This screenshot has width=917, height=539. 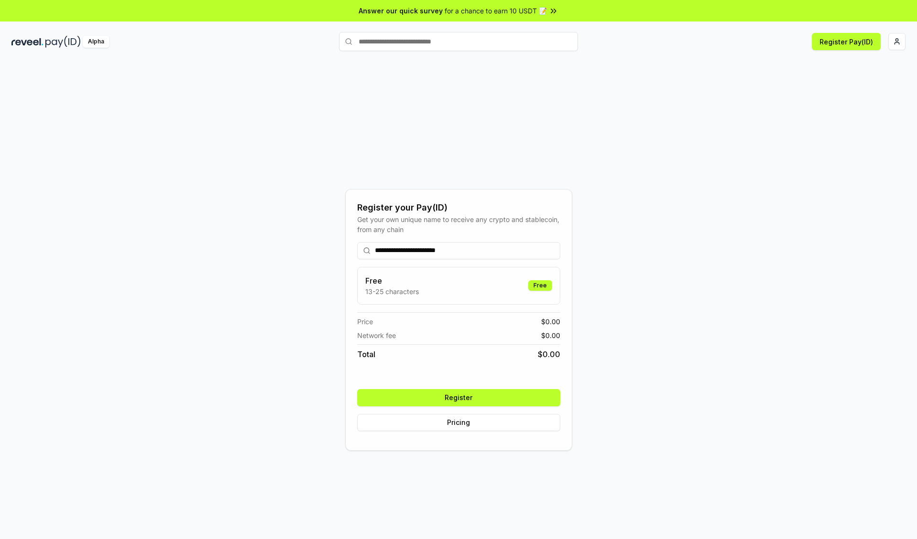 I want to click on p: 13-25 characters, so click(x=392, y=291).